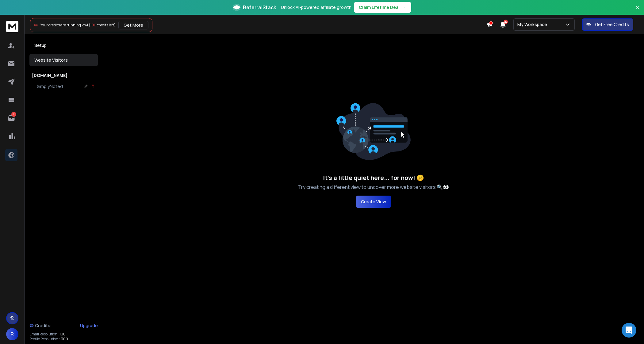 This screenshot has width=644, height=344. What do you see at coordinates (64, 326) in the screenshot?
I see `a: Credits:Upgrade` at bounding box center [64, 326].